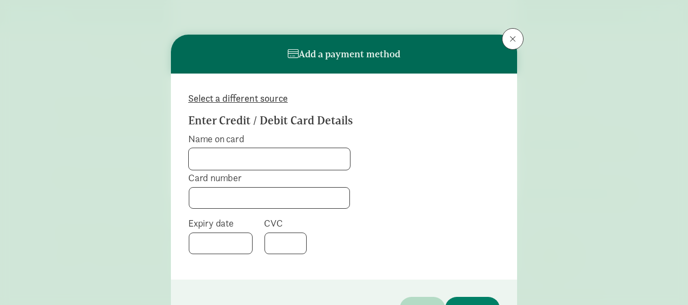  What do you see at coordinates (269, 178) in the screenshot?
I see `label: Card number` at bounding box center [269, 178].